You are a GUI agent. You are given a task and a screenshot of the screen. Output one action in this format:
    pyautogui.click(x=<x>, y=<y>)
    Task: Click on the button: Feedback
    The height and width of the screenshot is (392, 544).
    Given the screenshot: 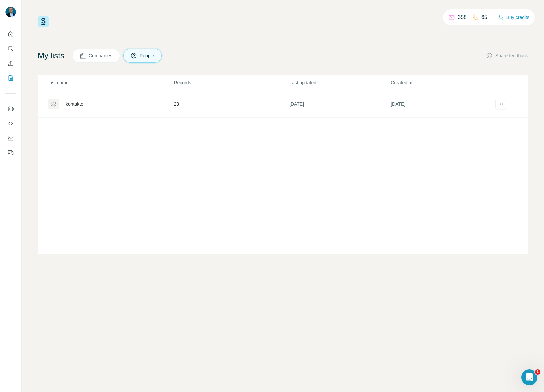 What is the action you would take?
    pyautogui.click(x=11, y=153)
    